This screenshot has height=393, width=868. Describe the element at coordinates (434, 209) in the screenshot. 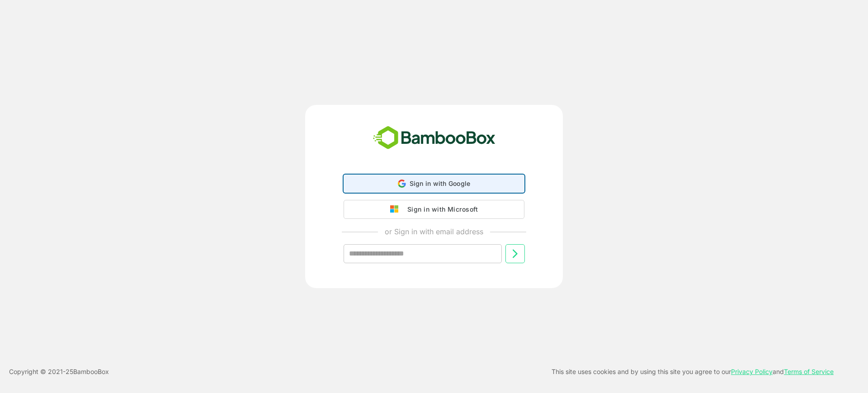

I see `button: Sign in with Microsoft` at that location.